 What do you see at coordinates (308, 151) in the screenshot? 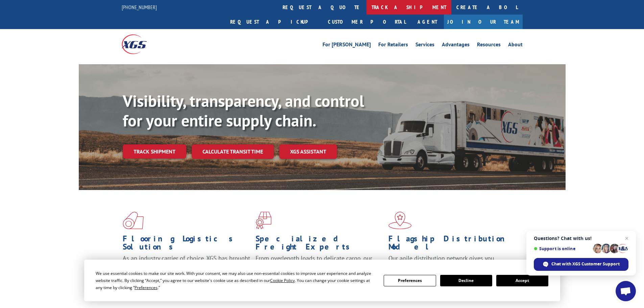
I see `a: XGS ASSISTANT` at bounding box center [308, 151].